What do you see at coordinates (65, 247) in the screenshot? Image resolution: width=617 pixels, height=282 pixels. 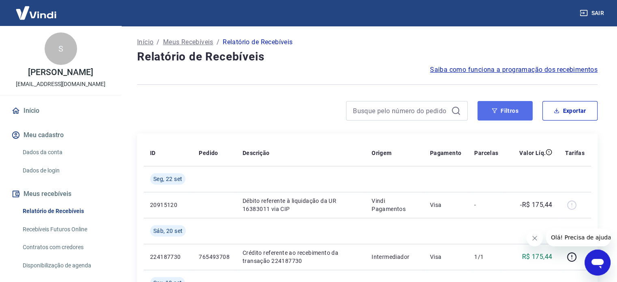 I see `a: Contratos com credores` at bounding box center [65, 247].